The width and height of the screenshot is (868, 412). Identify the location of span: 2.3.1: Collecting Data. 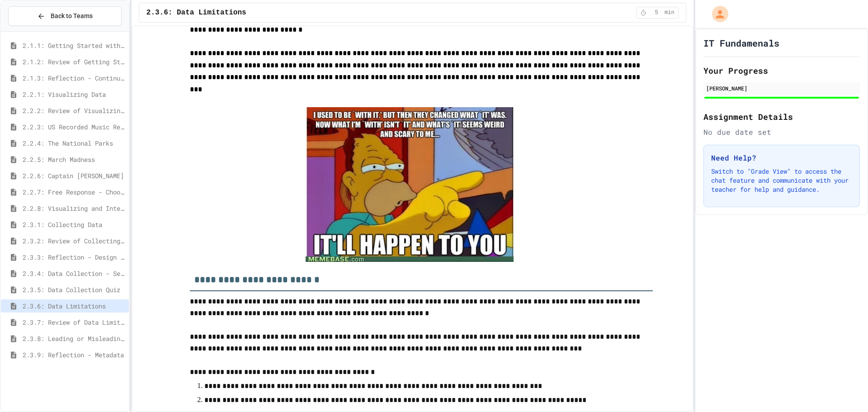
(73, 225).